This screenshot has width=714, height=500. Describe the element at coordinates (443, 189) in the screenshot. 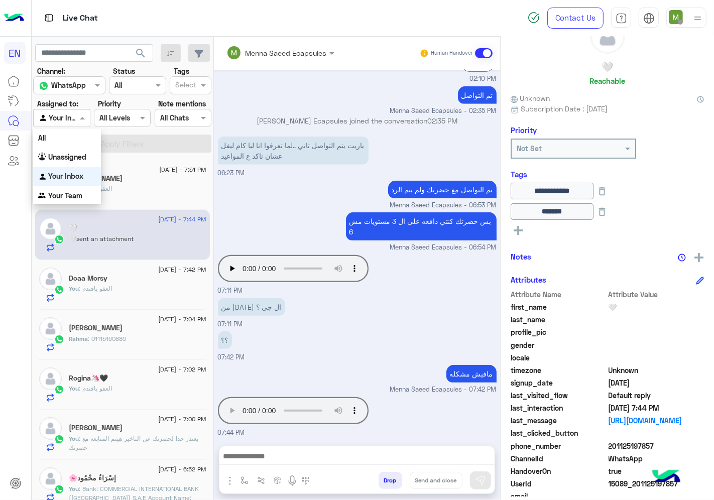

I see `p: 16/8/2025, 6:53 PM` at that location.